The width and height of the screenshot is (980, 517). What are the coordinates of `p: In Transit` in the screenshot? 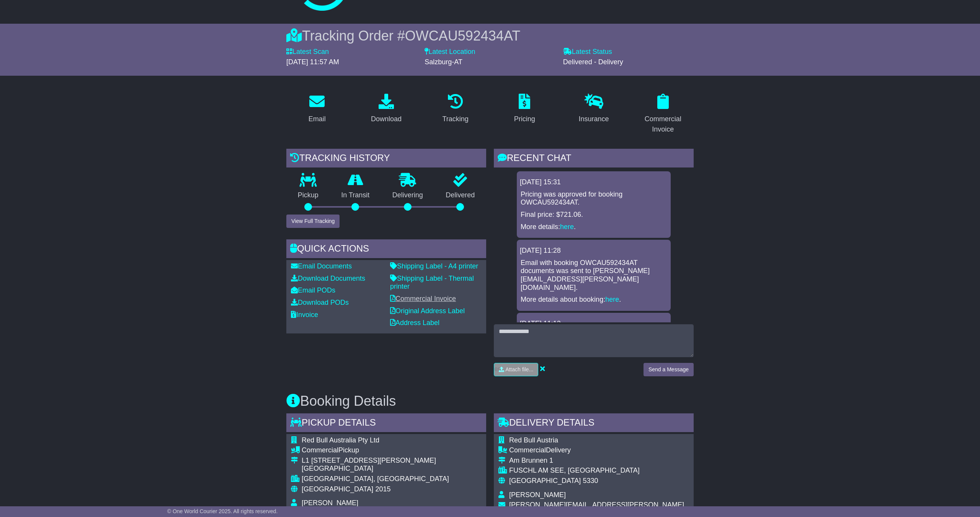 It's located at (356, 196).